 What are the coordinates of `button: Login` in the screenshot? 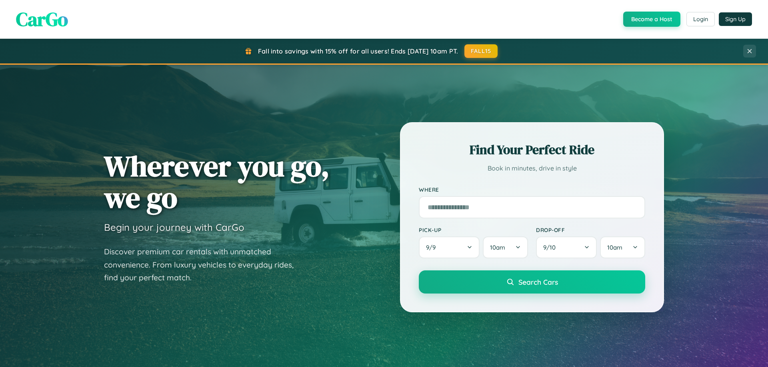 It's located at (700, 19).